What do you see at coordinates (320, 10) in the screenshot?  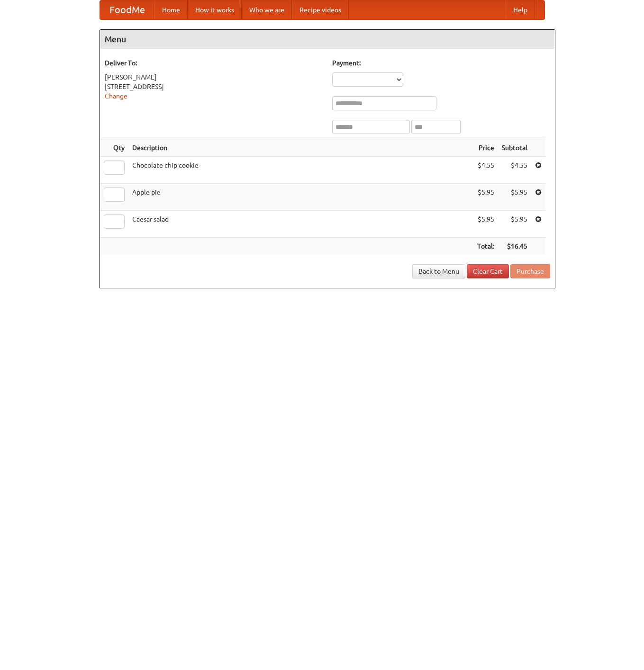 I see `a: Recipe videos` at bounding box center [320, 10].